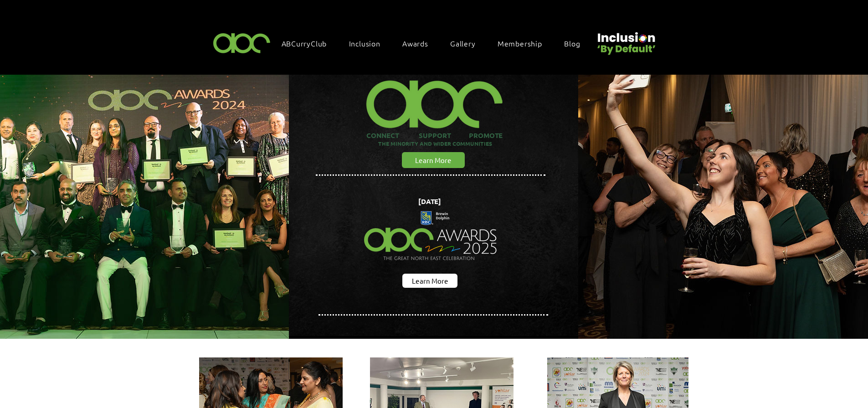 This screenshot has width=868, height=408. Describe the element at coordinates (435, 44) in the screenshot. I see `nav: Site` at that location.